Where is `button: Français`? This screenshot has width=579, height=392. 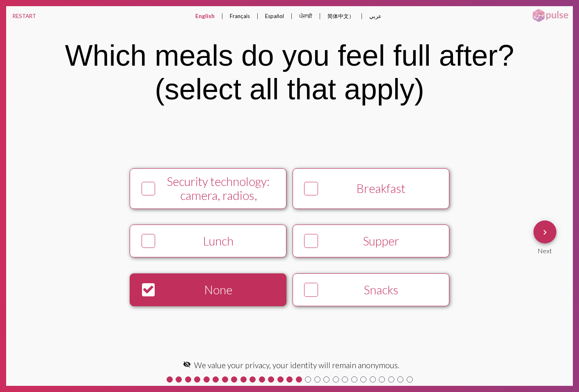
button: Français is located at coordinates (240, 16).